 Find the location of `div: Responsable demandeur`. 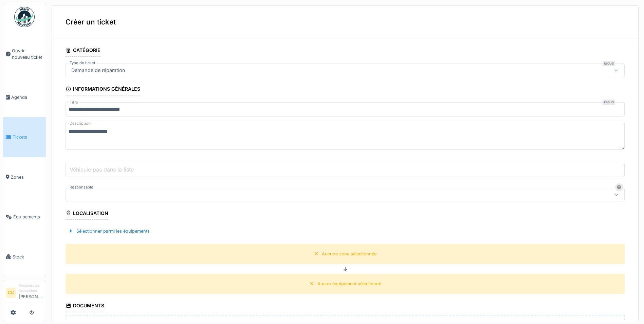

div: Responsable demandeur is located at coordinates (31, 288).